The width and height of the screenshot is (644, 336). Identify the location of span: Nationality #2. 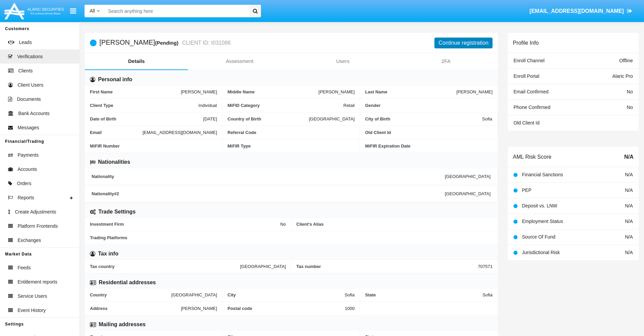
(268, 194).